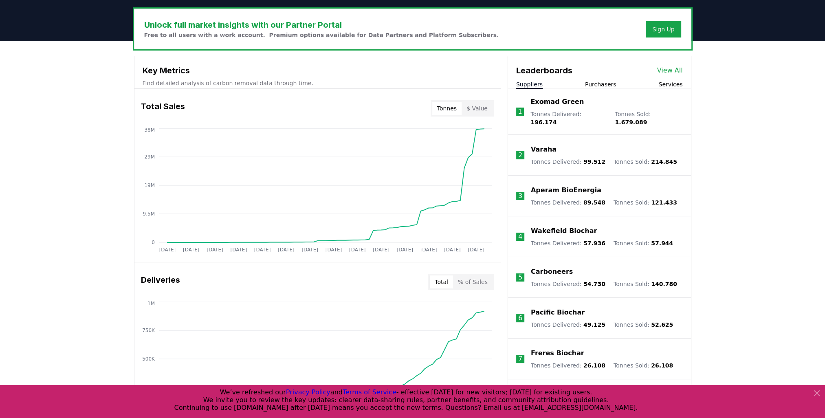  I want to click on tspan: 9.5M, so click(148, 214).